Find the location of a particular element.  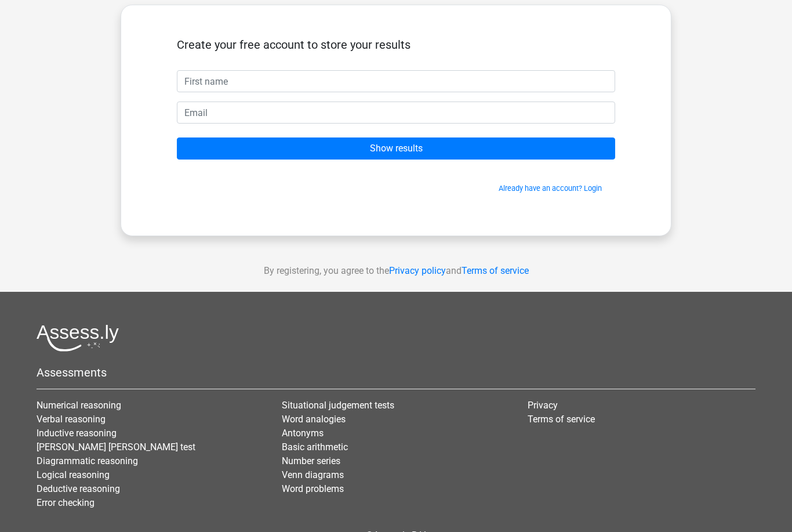

a: Error checking is located at coordinates (65, 503).